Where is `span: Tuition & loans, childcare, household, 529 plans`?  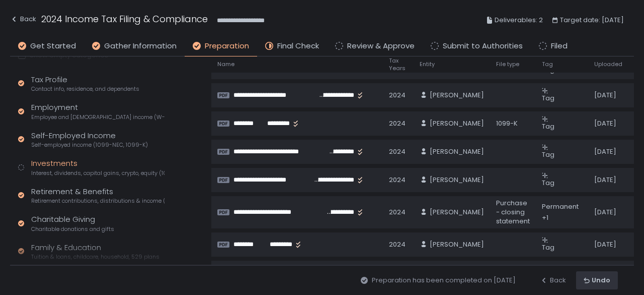 span: Tuition & loans, childcare, household, 529 plans is located at coordinates (95, 256).